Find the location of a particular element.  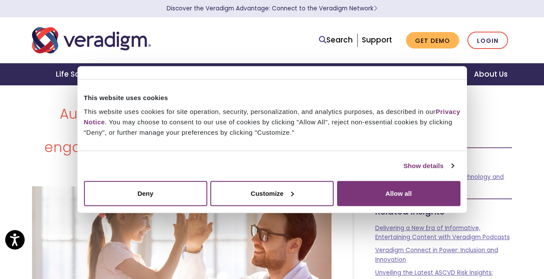

a: About Us is located at coordinates (491, 74).